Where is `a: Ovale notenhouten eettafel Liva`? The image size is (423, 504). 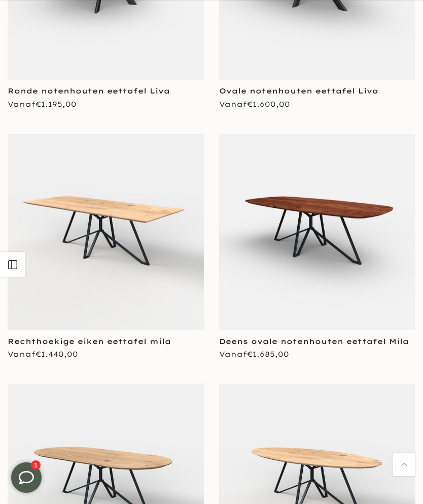 a: Ovale notenhouten eettafel Liva is located at coordinates (299, 90).